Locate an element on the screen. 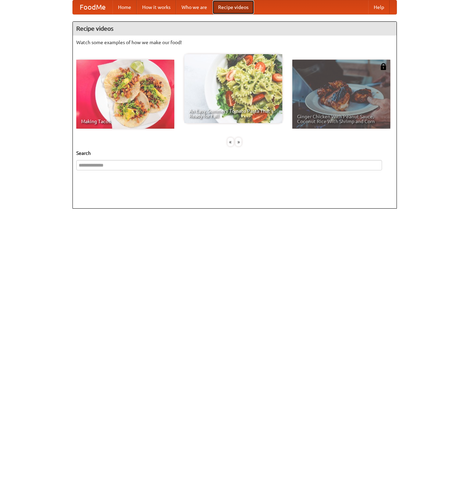 This screenshot has height=488, width=469. img: 483408.png is located at coordinates (383, 67).